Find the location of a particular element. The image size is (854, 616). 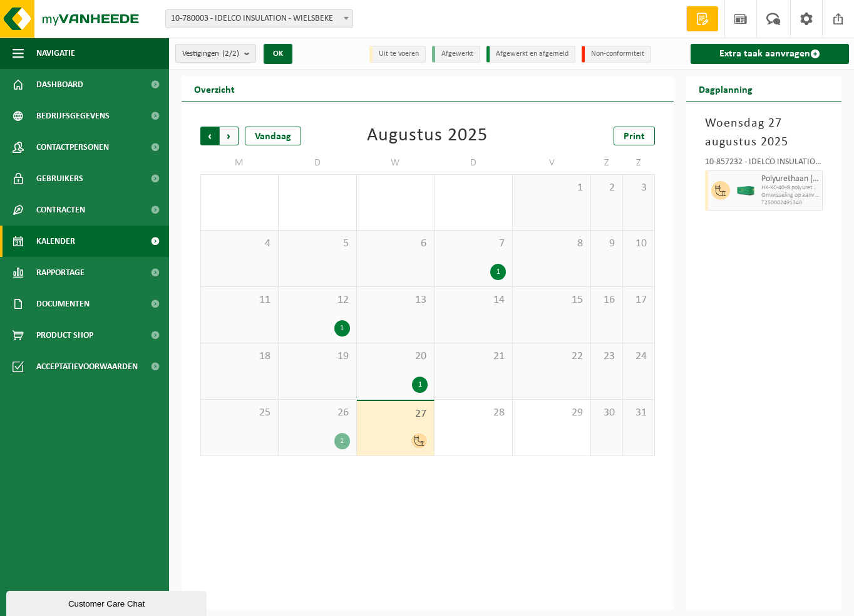

h2: Overzicht is located at coordinates (214, 88).